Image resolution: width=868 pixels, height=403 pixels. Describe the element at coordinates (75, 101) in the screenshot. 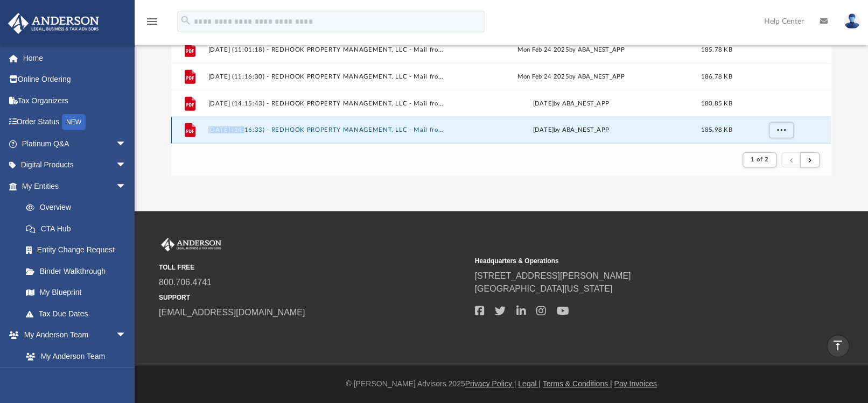

I see `a: Tax Organizers` at that location.